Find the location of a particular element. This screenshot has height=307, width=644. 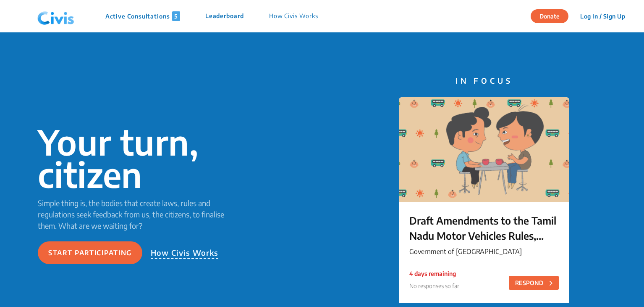

p: IN FOCUS is located at coordinates (484, 80).